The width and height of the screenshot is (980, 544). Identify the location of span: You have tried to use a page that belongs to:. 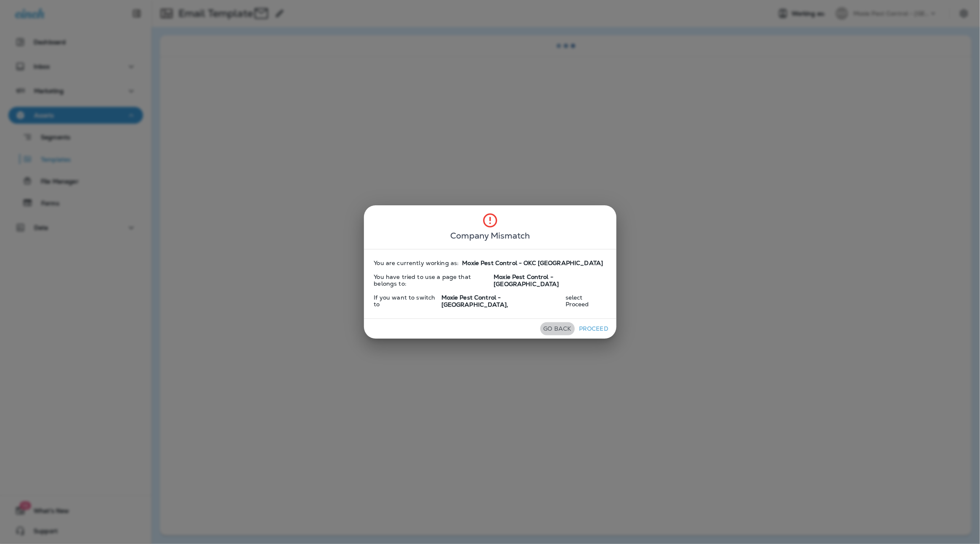
(432, 280).